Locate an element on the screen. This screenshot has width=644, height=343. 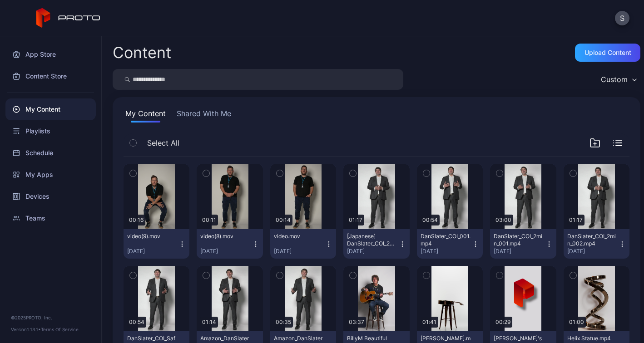
a: Content Store is located at coordinates (51, 76).